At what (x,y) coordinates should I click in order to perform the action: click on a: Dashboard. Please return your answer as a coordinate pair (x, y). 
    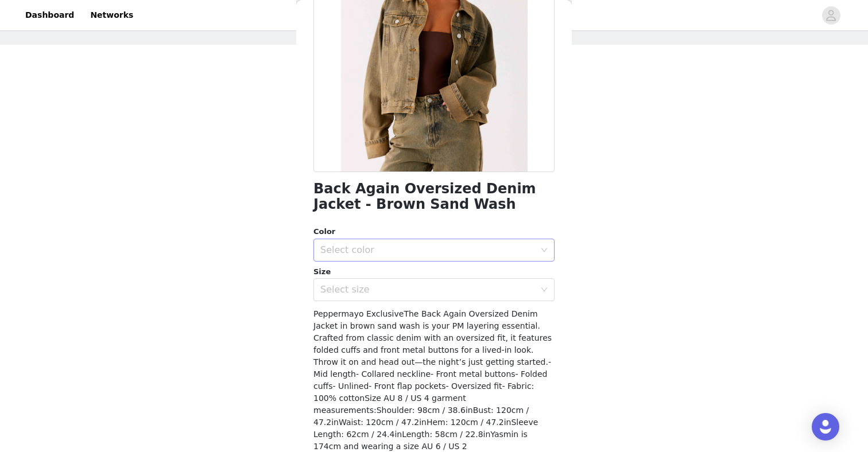
    Looking at the image, I should click on (49, 14).